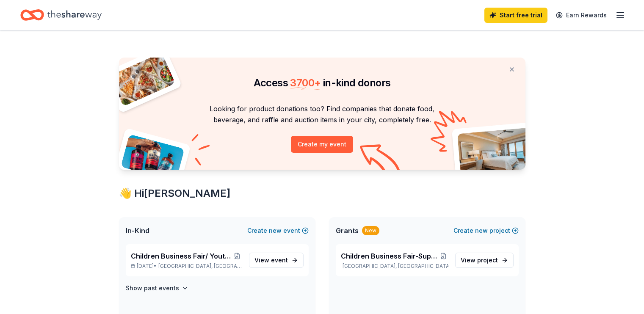 This screenshot has height=314, width=644. I want to click on a: Start free trial, so click(516, 15).